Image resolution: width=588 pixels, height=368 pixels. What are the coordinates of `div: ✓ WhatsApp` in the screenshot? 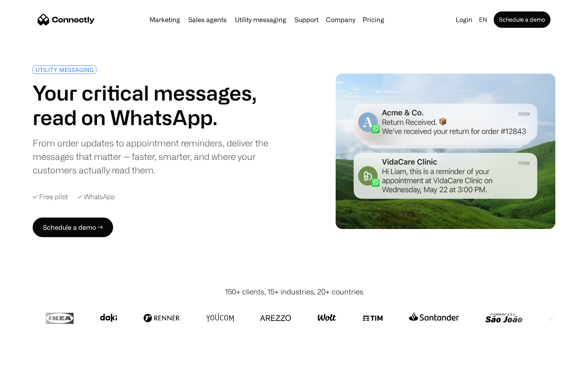 It's located at (96, 197).